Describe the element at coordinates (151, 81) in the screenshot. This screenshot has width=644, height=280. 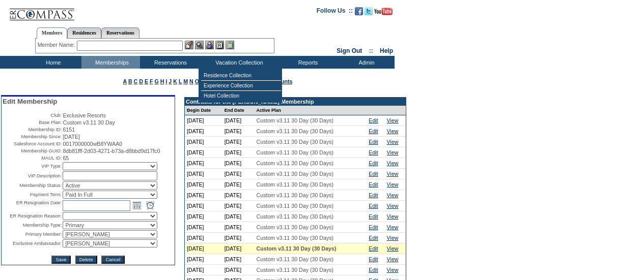
I see `a: F` at that location.